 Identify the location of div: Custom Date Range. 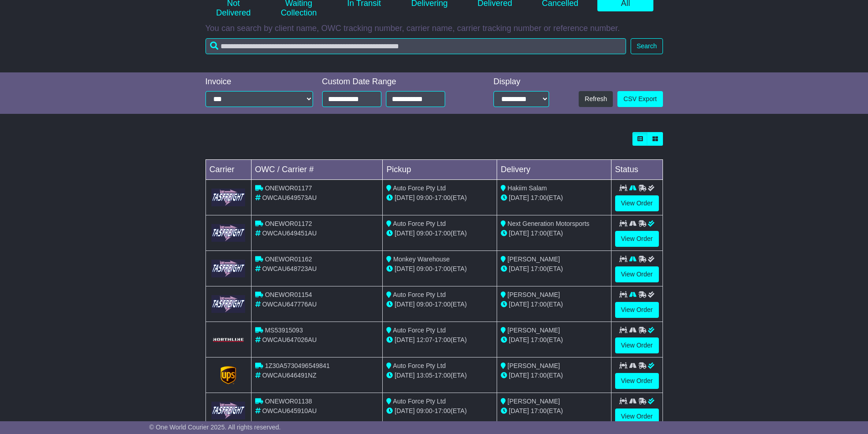
(395, 82).